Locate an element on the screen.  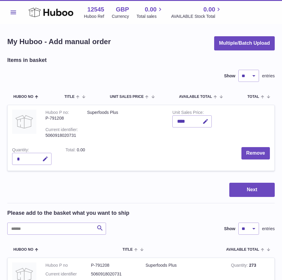
button: Remove is located at coordinates (255, 153).